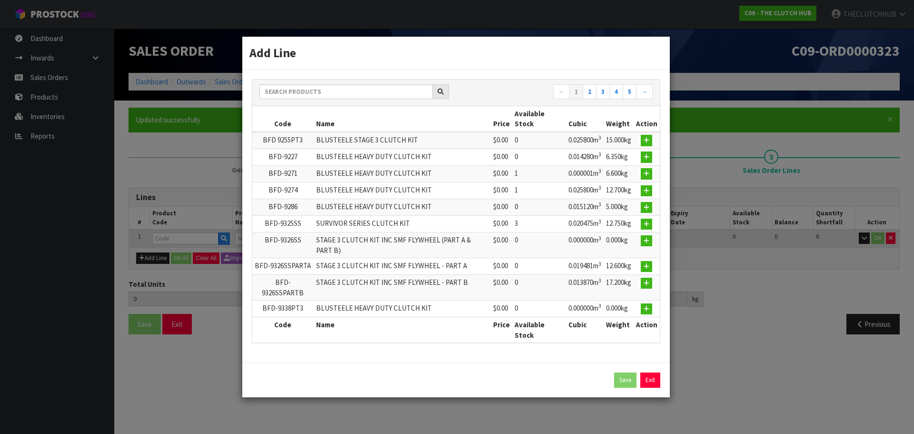 This screenshot has height=434, width=914. Describe the element at coordinates (619, 157) in the screenshot. I see `td: 6.350kg` at that location.